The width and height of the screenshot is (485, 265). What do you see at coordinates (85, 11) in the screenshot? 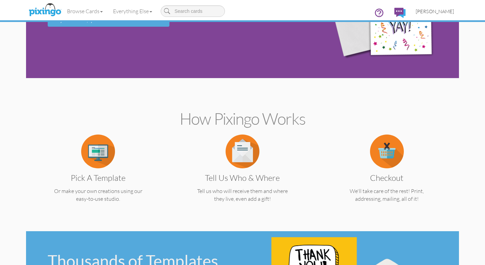
I see `a: Browse Cards` at bounding box center [85, 11].